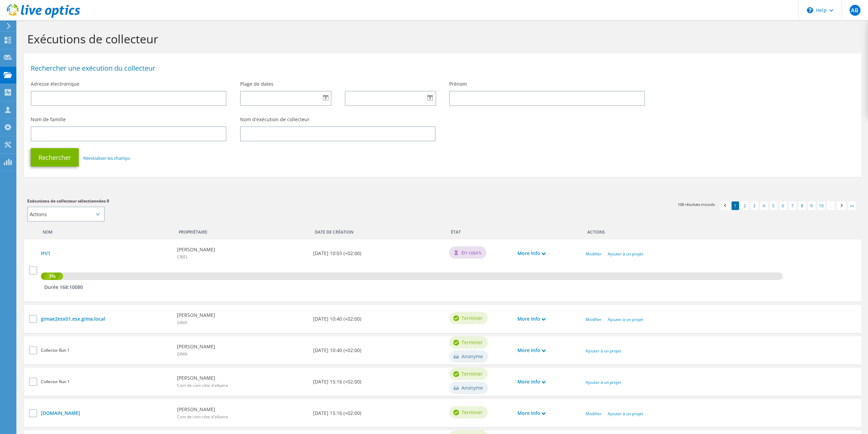  What do you see at coordinates (106, 319) in the screenshot?
I see `a: gimae2esx01.esx.gima.local` at bounding box center [106, 319].